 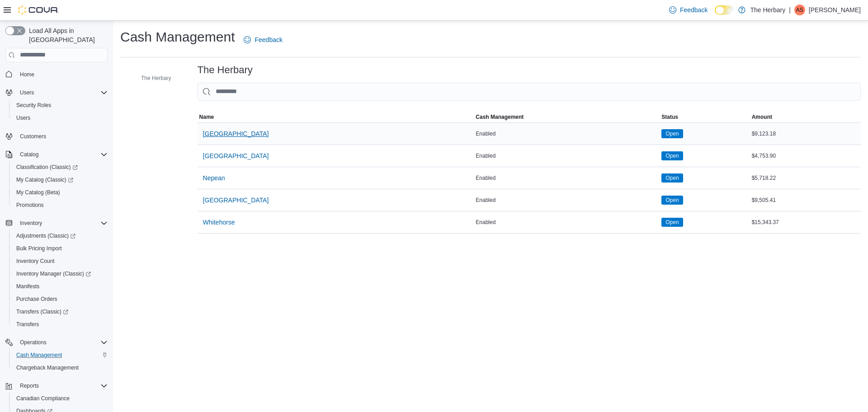 I want to click on span: Dark Mode, so click(x=715, y=15).